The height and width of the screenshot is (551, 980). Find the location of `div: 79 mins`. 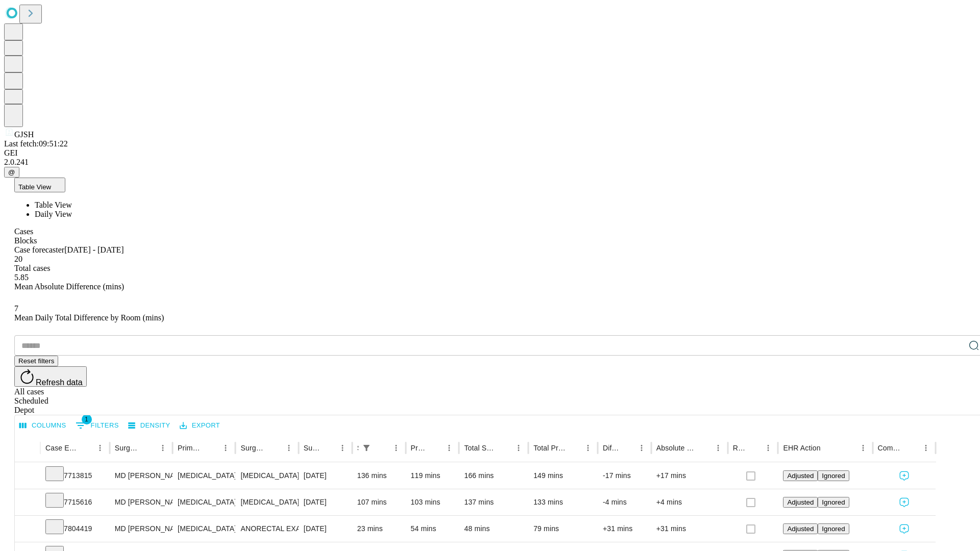

div: 79 mins is located at coordinates (563, 529).